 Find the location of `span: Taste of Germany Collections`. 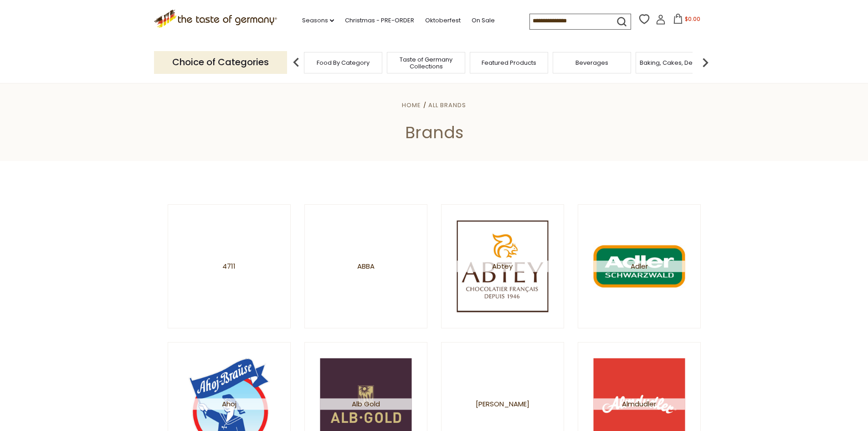

span: Taste of Germany Collections is located at coordinates (426, 63).